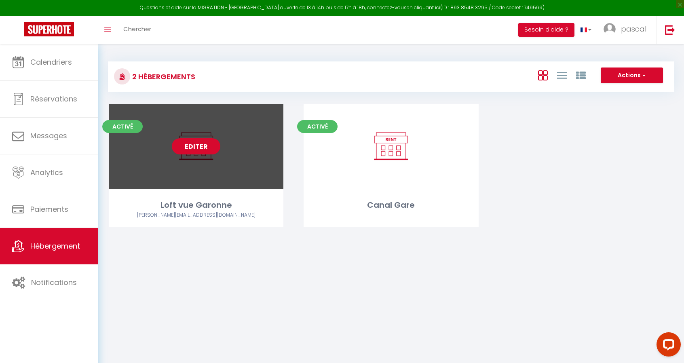 The image size is (684, 363). Describe the element at coordinates (49, 29) in the screenshot. I see `img: Super Booking` at that location.